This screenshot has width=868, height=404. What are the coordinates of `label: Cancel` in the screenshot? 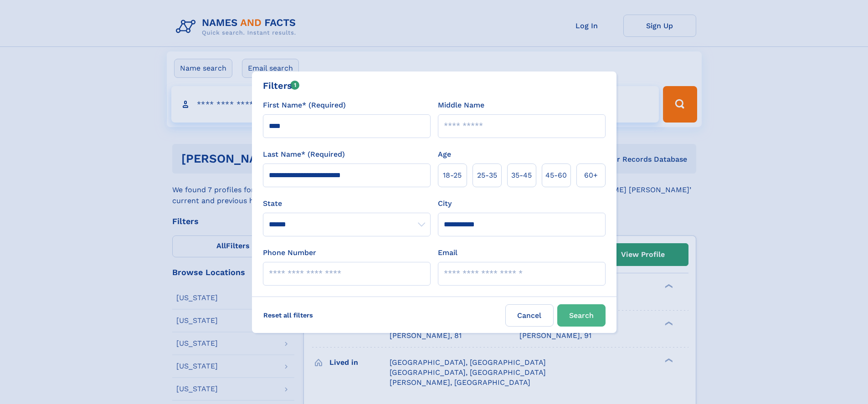 It's located at (529, 315).